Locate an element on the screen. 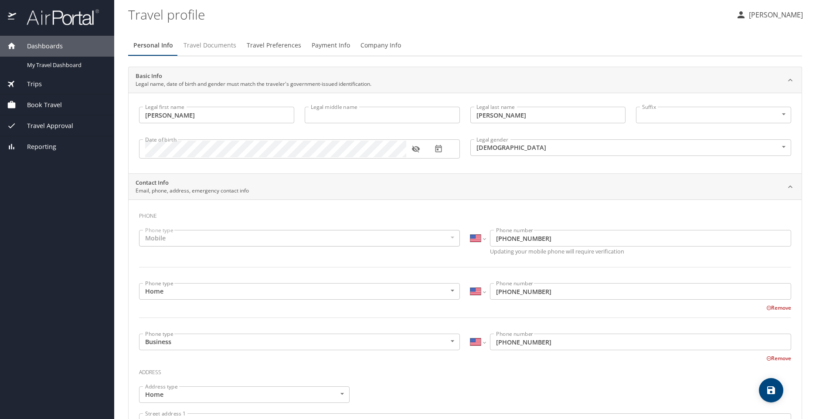  span: Travel Approval is located at coordinates (44, 126).